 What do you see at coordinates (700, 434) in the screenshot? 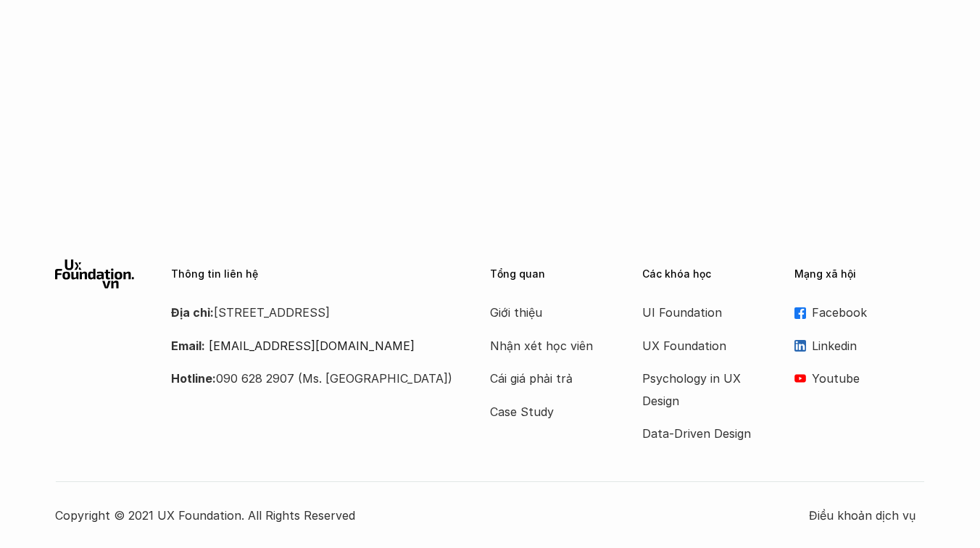
I see `p: Data-Driven Design` at bounding box center [700, 434].